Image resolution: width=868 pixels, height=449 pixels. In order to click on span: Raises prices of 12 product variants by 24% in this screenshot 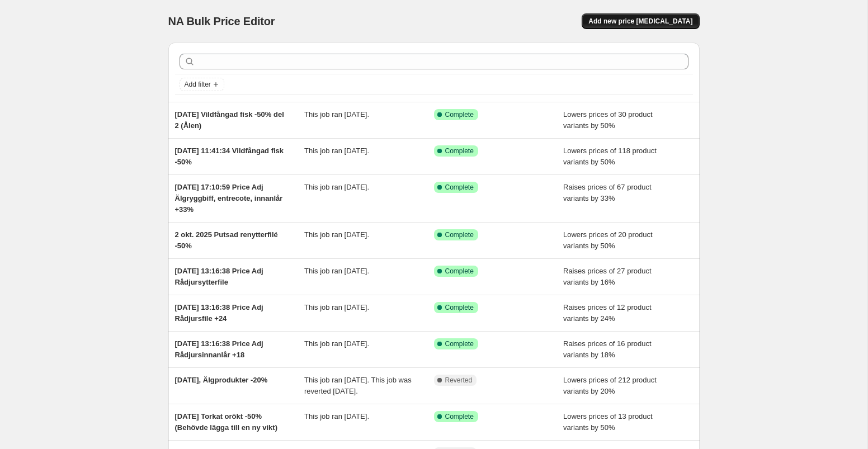, I will do `click(607, 312)`.